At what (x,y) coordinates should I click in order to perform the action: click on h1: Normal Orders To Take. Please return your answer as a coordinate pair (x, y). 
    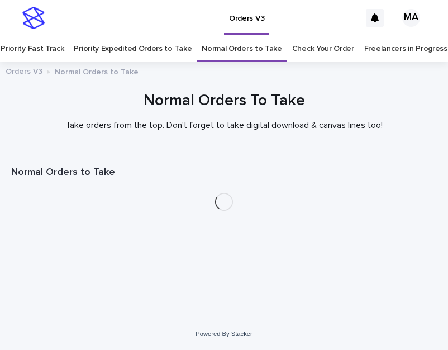
    Looking at the image, I should click on (224, 101).